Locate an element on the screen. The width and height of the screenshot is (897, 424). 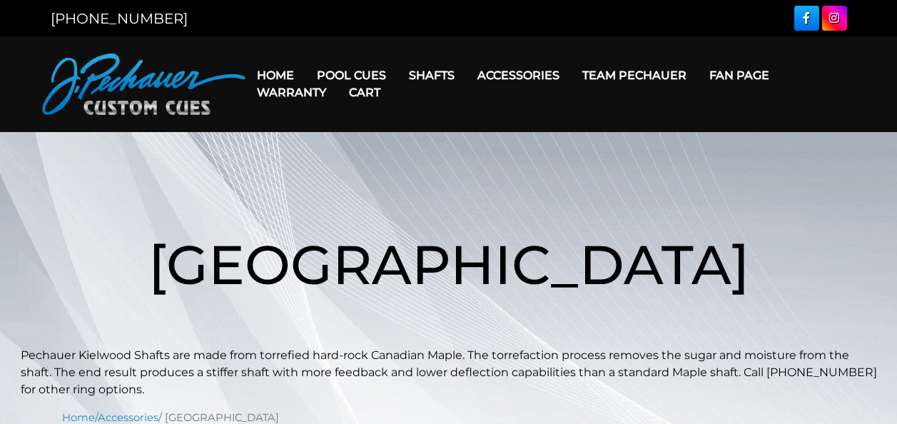
img: Pechauer Custom Cues is located at coordinates (143, 84).